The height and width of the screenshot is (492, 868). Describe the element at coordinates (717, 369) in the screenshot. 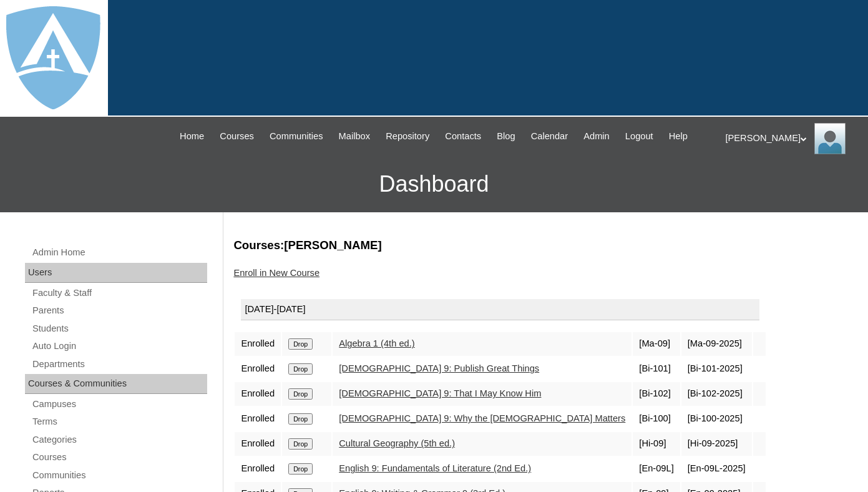

I see `td: [Bi-101-2025]` at that location.